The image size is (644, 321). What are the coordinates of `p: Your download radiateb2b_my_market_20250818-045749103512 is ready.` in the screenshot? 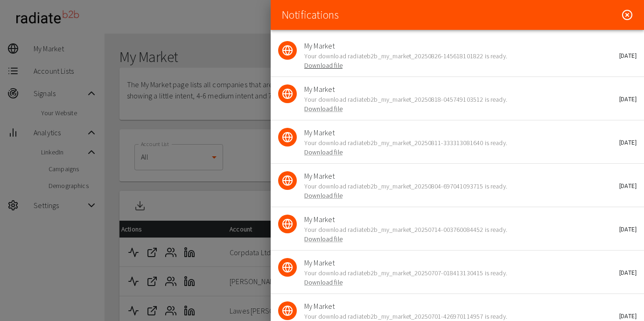 It's located at (463, 104).